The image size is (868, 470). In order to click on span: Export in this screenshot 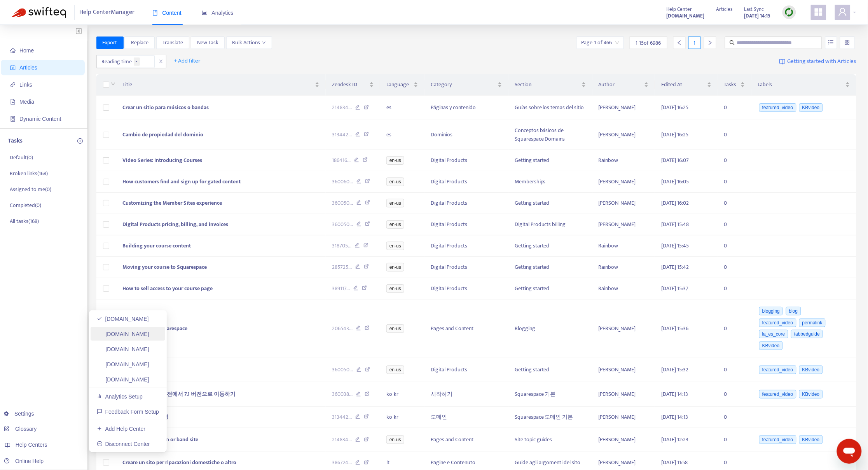, I will do `click(110, 43)`.